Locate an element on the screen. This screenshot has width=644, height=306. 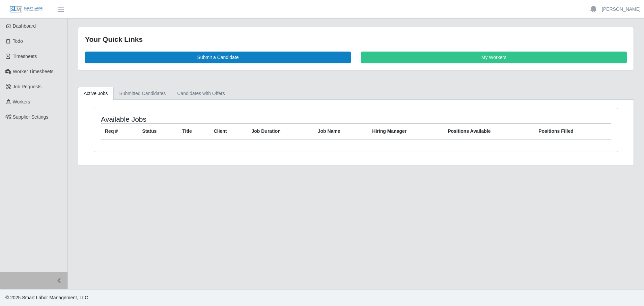
span: Supplier Settings is located at coordinates (31, 117).